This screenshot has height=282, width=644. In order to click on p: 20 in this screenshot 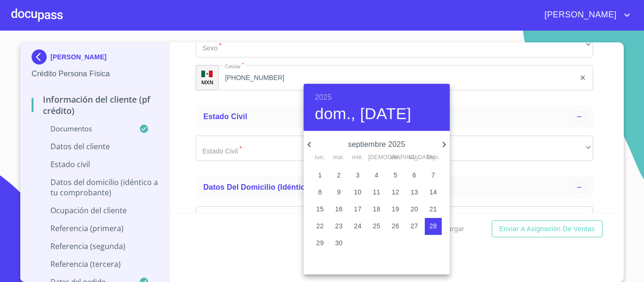, I will do `click(415, 209)`.